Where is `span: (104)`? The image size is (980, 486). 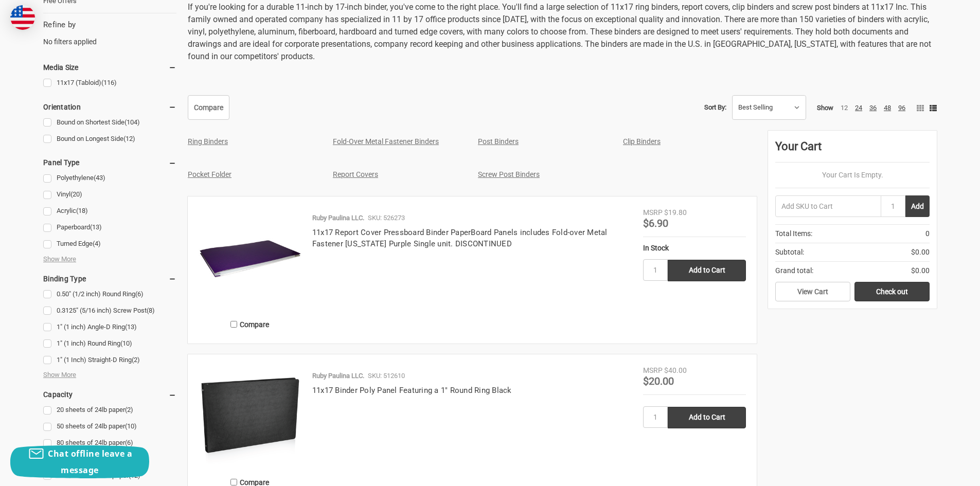
span: (104) is located at coordinates (132, 122).